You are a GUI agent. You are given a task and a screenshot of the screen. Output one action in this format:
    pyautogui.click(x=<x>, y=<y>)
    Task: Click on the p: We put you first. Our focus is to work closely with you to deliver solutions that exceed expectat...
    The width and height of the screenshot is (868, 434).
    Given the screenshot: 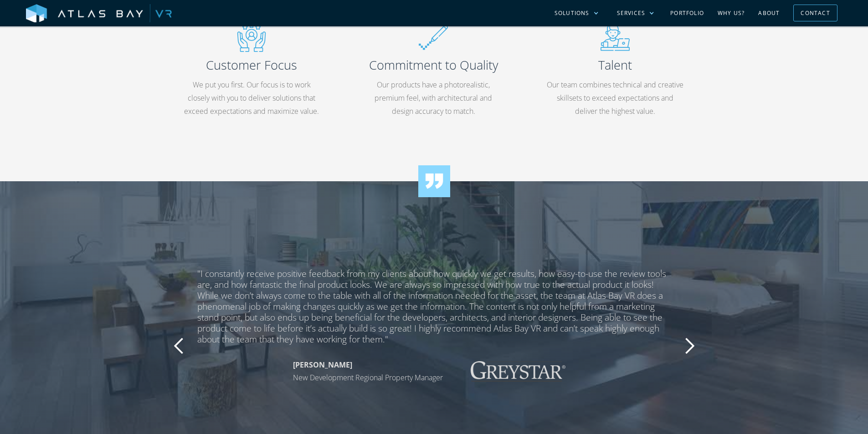 What is the action you would take?
    pyautogui.click(x=252, y=98)
    